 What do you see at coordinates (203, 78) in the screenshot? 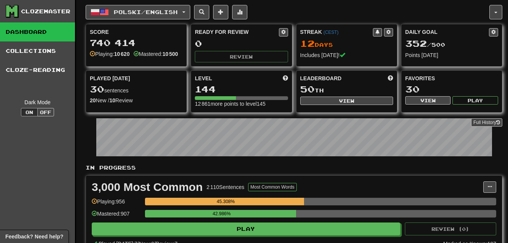
I see `span: Level` at bounding box center [203, 78].